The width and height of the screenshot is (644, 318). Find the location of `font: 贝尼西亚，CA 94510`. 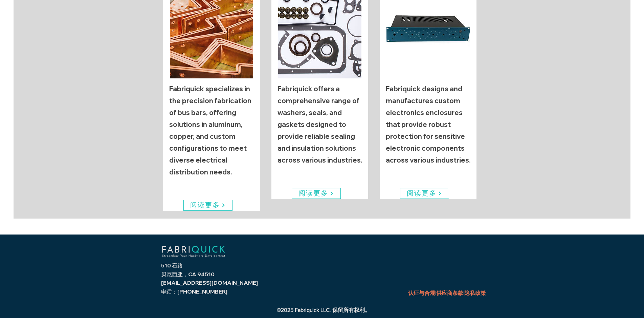

font: 贝尼西亚，CA 94510 is located at coordinates (188, 274).